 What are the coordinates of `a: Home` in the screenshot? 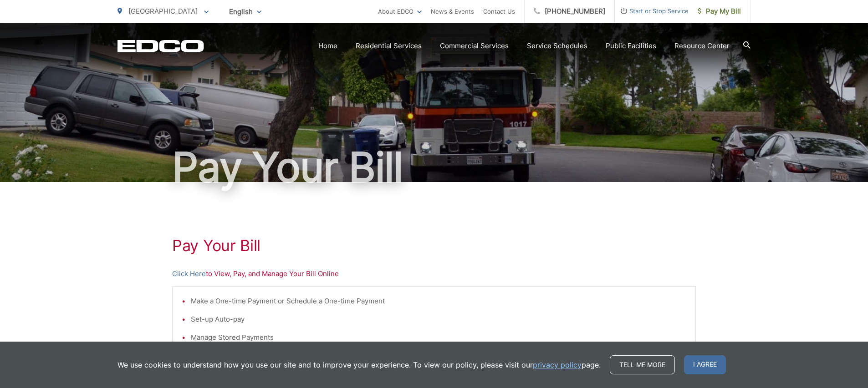 It's located at (328, 46).